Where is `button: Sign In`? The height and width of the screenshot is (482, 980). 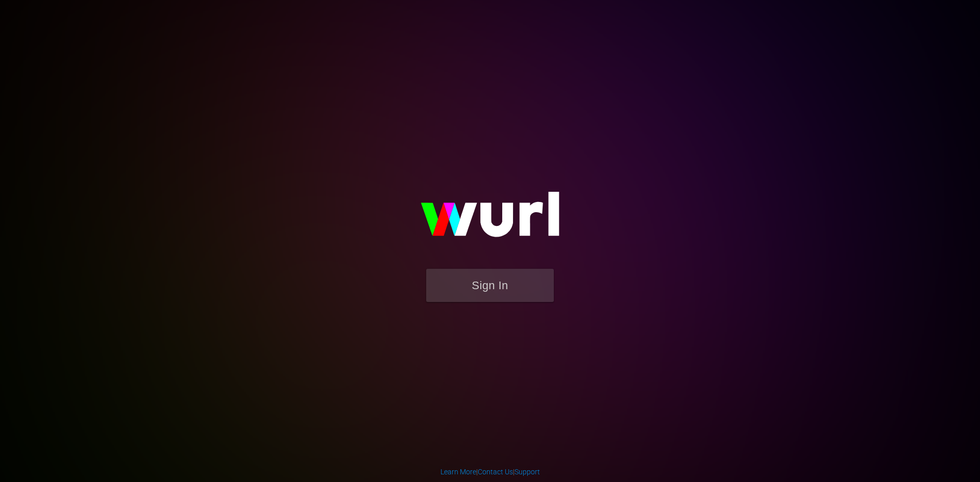
button: Sign In is located at coordinates (490, 285).